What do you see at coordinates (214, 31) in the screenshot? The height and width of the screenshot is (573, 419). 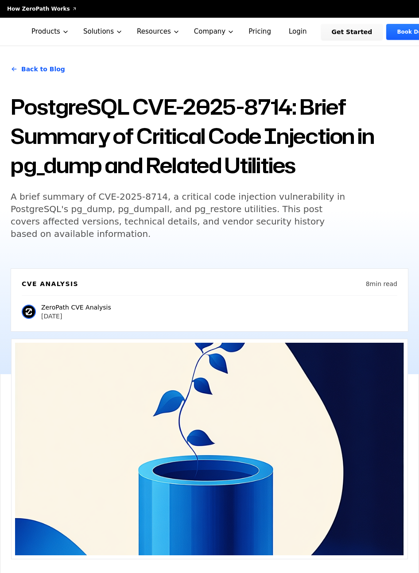 I see `button: Company` at bounding box center [214, 31].